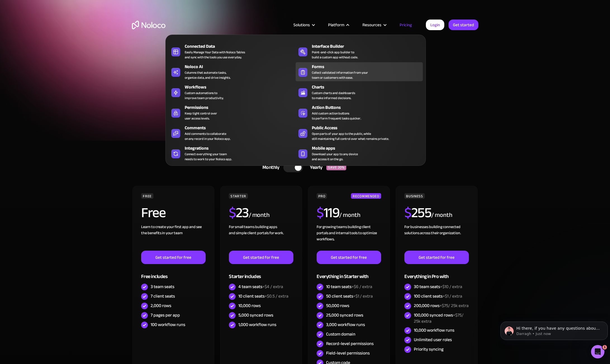 Image resolution: width=610 pixels, height=364 pixels. What do you see at coordinates (441, 306) in the screenshot?
I see `div: 200,000 rows` at bounding box center [441, 306].